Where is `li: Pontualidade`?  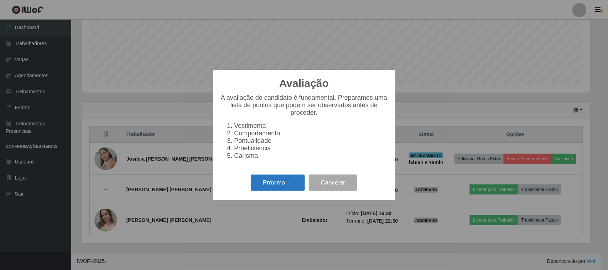 li: Pontualidade is located at coordinates (311, 141).